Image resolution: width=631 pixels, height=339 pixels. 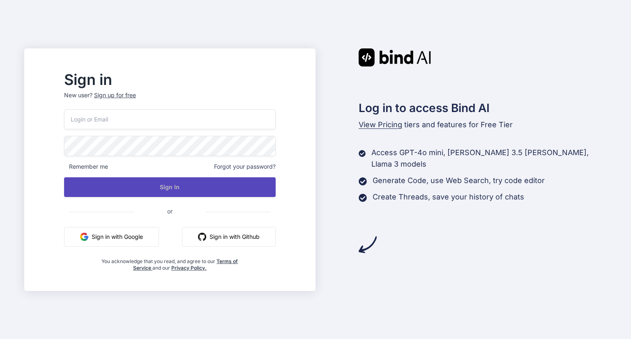 What do you see at coordinates (189, 268) in the screenshot?
I see `a: Privacy Policy.` at bounding box center [189, 268].